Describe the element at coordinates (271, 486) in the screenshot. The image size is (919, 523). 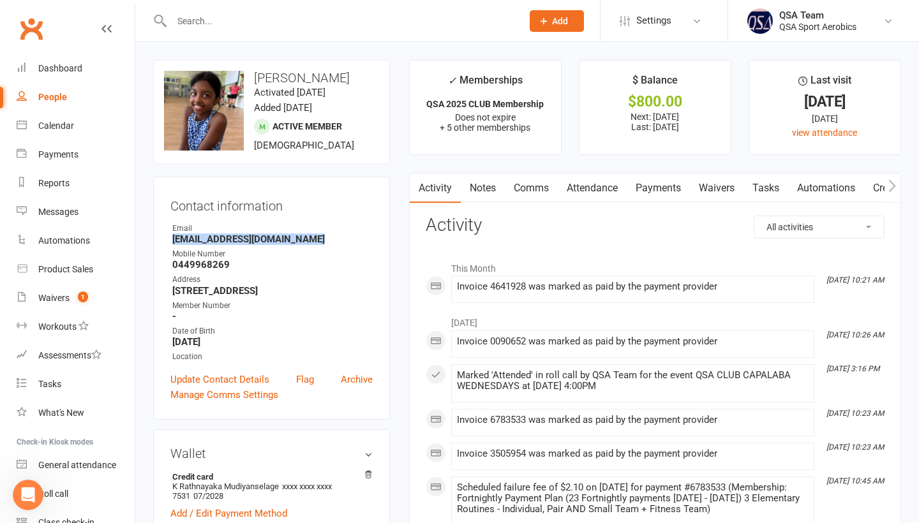
I see `li: K Rathnayaka Mudiyanselage` at that location.